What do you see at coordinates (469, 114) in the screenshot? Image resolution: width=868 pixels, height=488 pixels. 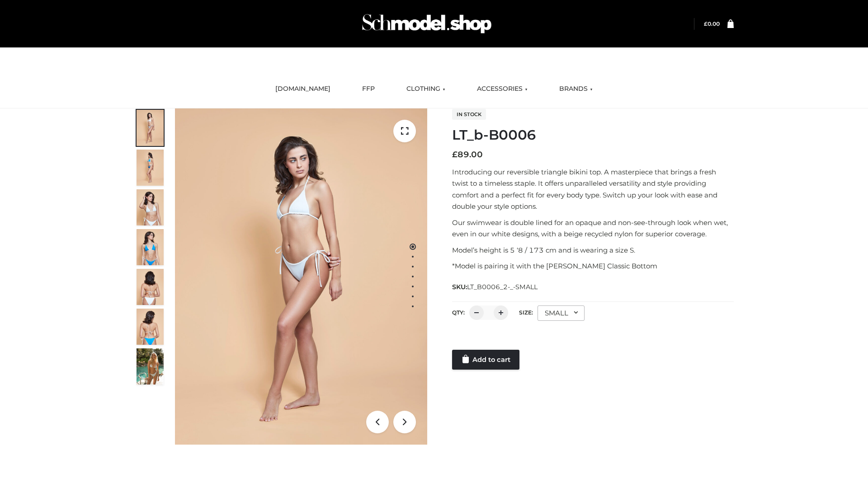 I see `span: In stock` at bounding box center [469, 114].